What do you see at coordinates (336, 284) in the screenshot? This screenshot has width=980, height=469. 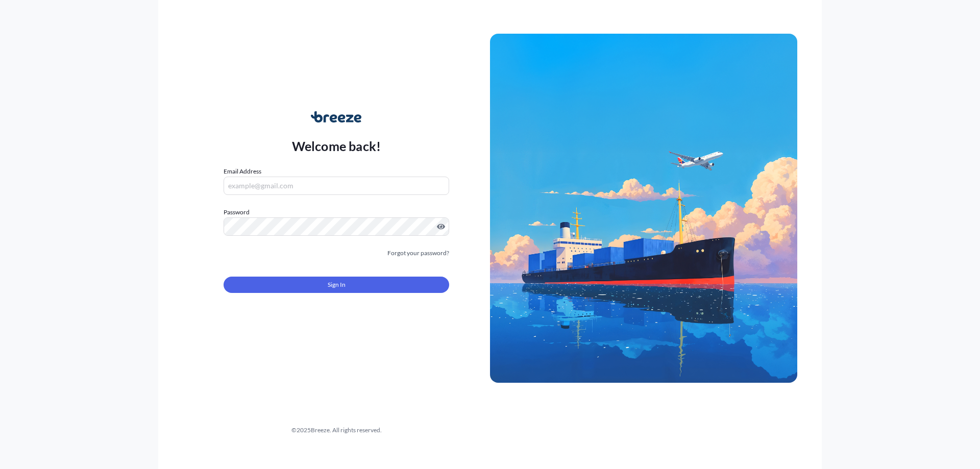 I see `button: Sign In` at bounding box center [336, 284].